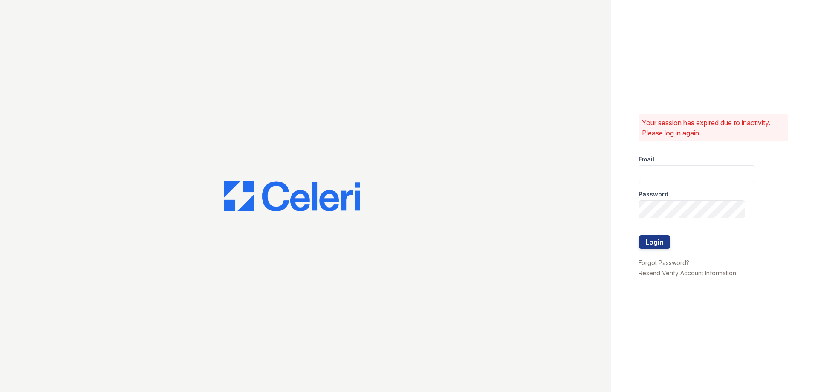 Image resolution: width=815 pixels, height=392 pixels. What do you see at coordinates (655, 242) in the screenshot?
I see `button: Login` at bounding box center [655, 242].